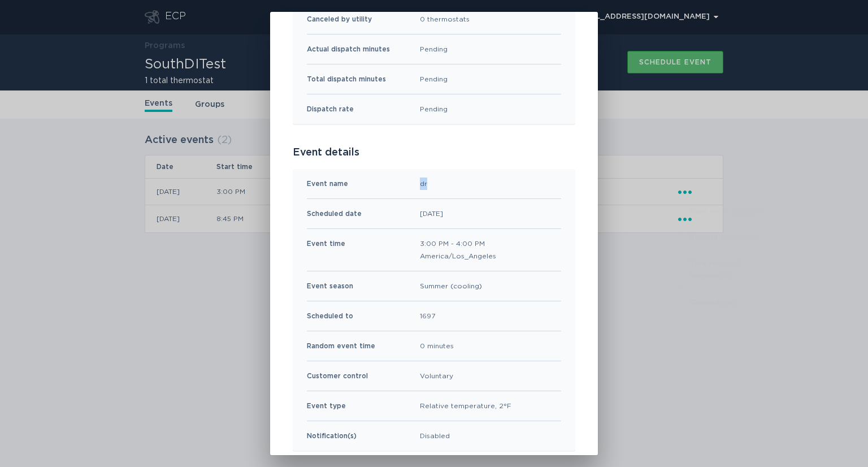  Describe the element at coordinates (423, 184) in the screenshot. I see `div: dr` at that location.